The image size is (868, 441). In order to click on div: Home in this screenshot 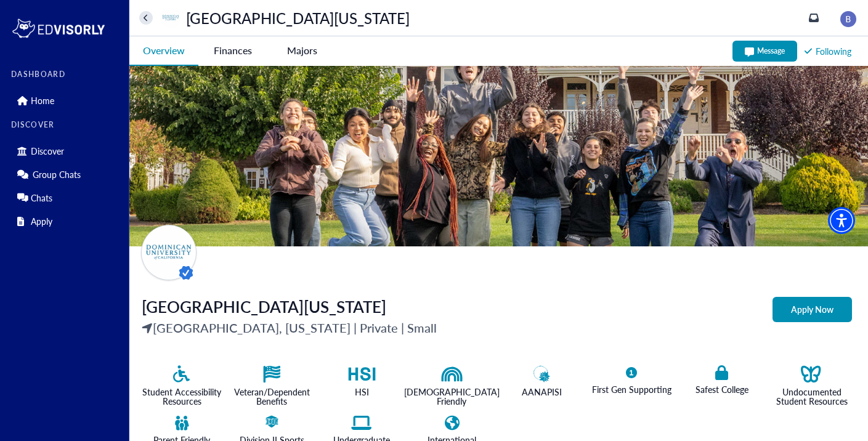, I will do `click(66, 101)`.